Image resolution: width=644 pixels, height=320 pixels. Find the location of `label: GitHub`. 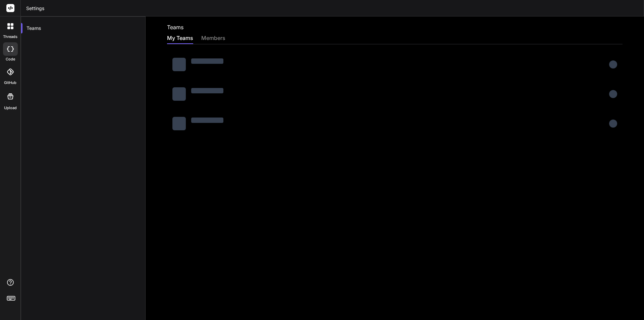

label: GitHub is located at coordinates (10, 82).